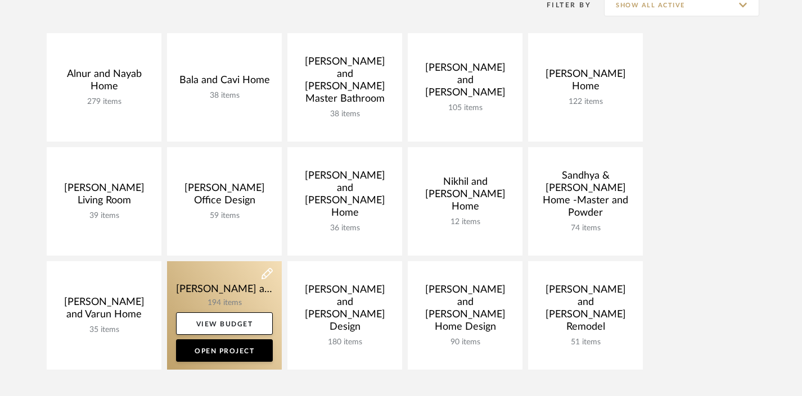  Describe the element at coordinates (345, 342) in the screenshot. I see `div: 180 items` at that location.